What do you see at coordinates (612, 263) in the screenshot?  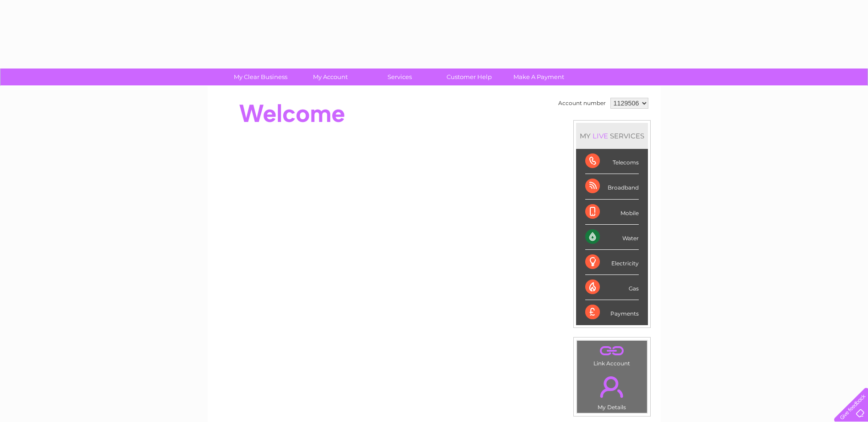 I see `div: Electricity` at bounding box center [612, 263].